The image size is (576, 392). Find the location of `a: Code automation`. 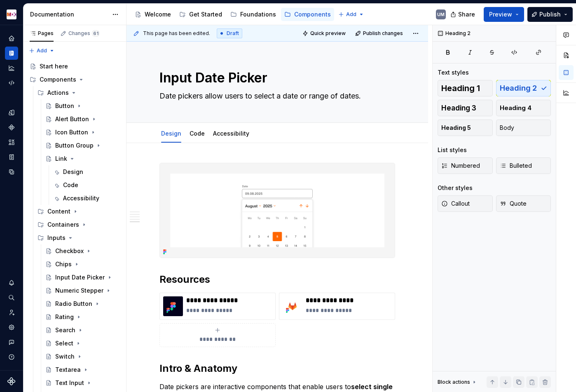

a: Code automation is located at coordinates (11, 83).